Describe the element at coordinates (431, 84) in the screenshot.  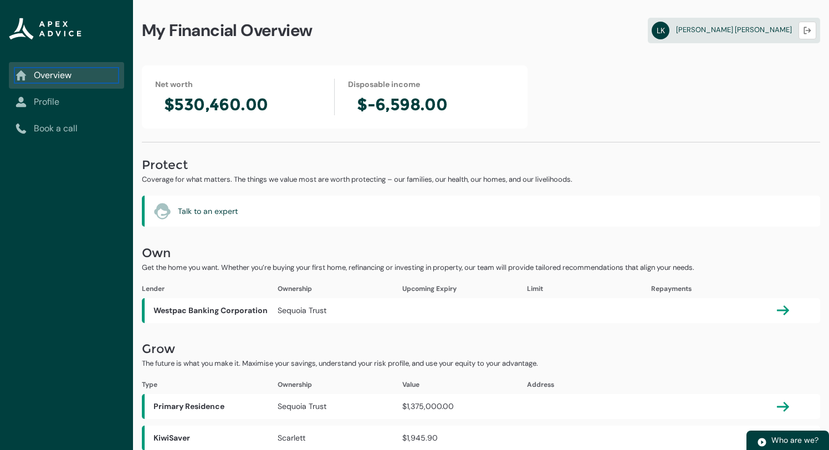
I see `div: Disposable income` at that location.